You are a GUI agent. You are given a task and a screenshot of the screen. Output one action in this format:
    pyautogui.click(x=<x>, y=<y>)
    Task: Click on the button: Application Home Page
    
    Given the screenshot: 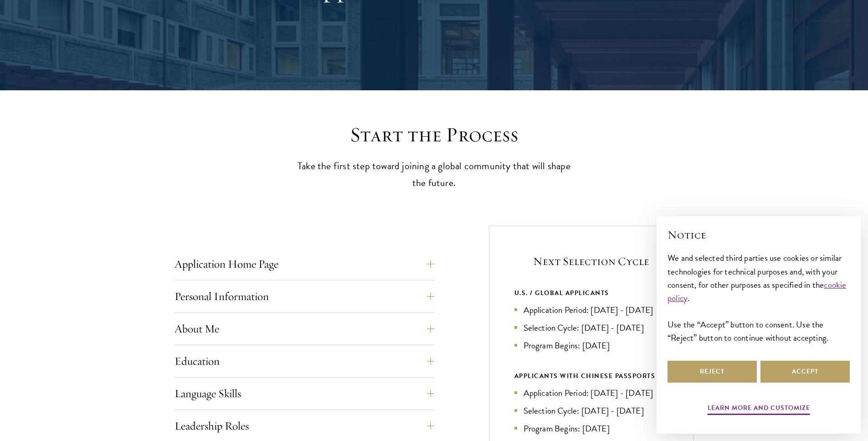 What is the action you would take?
    pyautogui.click(x=304, y=264)
    